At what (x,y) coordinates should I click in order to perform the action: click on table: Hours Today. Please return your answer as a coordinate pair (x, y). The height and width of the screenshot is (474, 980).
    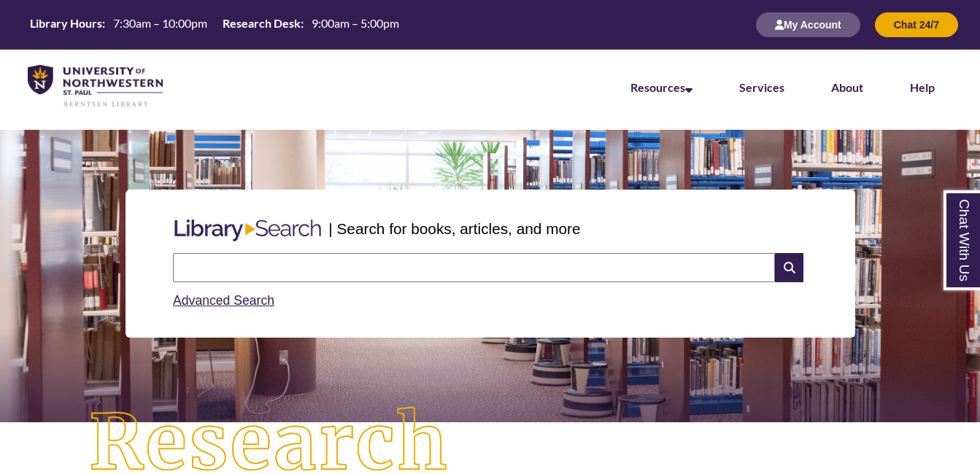
    Looking at the image, I should click on (215, 24).